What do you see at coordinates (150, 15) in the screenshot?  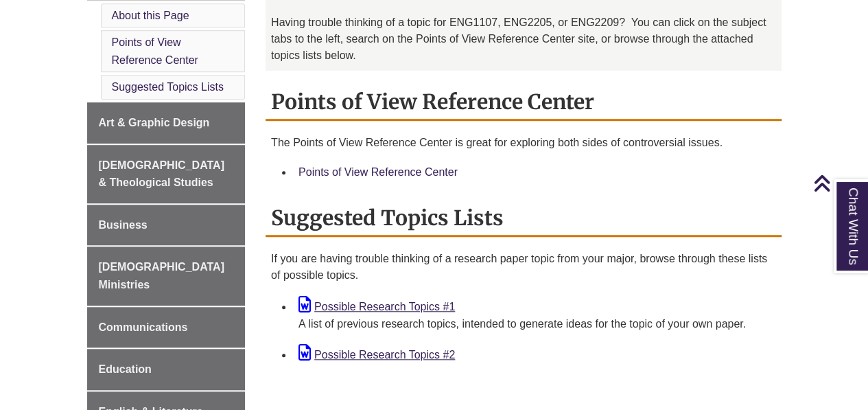 I see `a: About this Page` at bounding box center [150, 15].